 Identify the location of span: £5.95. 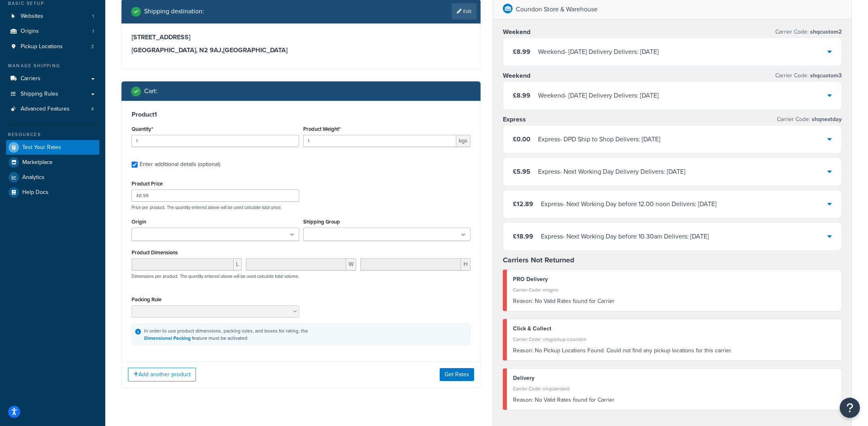
(521, 171).